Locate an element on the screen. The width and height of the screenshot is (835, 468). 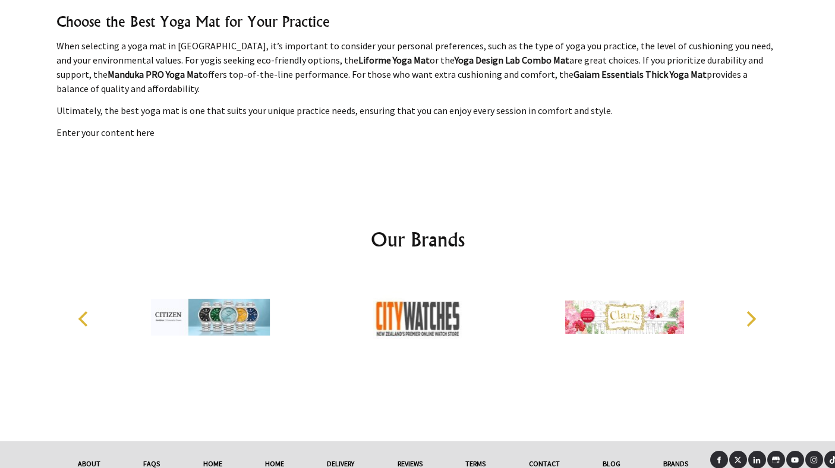
strong: Manduka PRO Yoga Mat is located at coordinates (155, 74).